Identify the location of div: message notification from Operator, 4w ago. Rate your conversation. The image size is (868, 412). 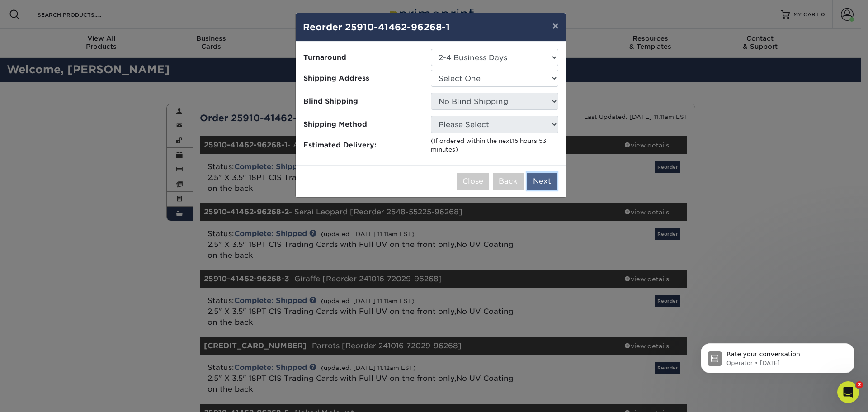
(90, 34).